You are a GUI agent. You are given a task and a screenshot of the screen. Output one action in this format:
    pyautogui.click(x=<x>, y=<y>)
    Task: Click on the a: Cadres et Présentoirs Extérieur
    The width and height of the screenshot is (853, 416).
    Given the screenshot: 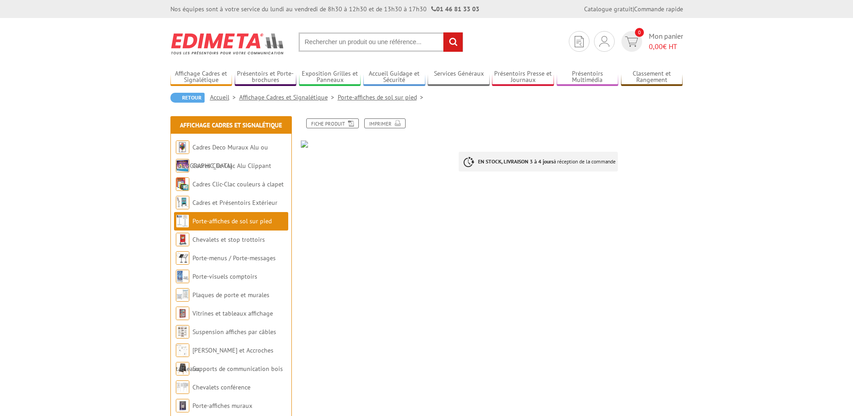 What is the action you would take?
    pyautogui.click(x=235, y=202)
    